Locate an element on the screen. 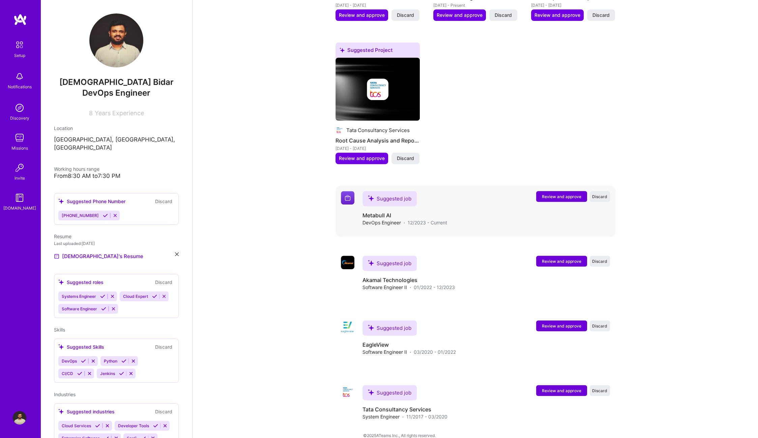 Image resolution: width=758 pixels, height=438 pixels. span: 01/2022 - 12/2023 is located at coordinates (434, 287).